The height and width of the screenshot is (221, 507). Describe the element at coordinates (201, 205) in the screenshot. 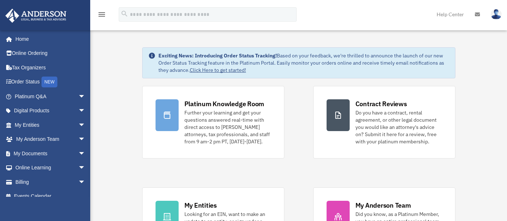

I see `div: My Entities` at that location.